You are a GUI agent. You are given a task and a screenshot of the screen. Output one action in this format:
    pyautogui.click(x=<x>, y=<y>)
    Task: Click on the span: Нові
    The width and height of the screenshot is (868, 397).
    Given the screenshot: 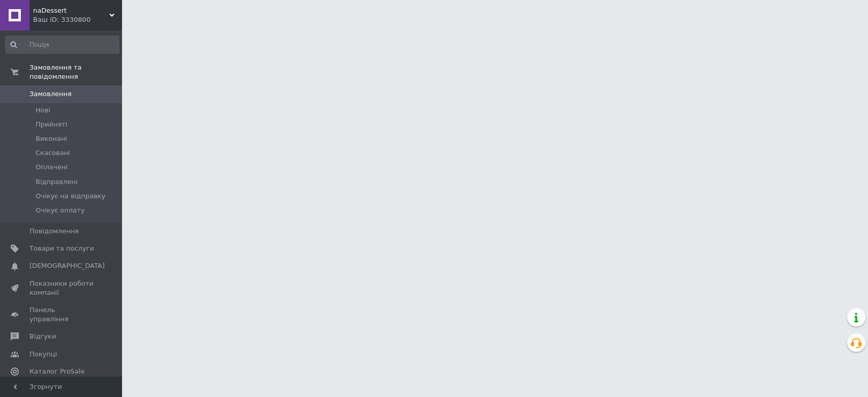 What is the action you would take?
    pyautogui.click(x=43, y=110)
    